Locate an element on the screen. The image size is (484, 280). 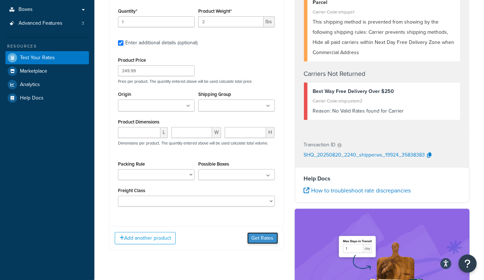
a: Marketplace is located at coordinates (47, 71).